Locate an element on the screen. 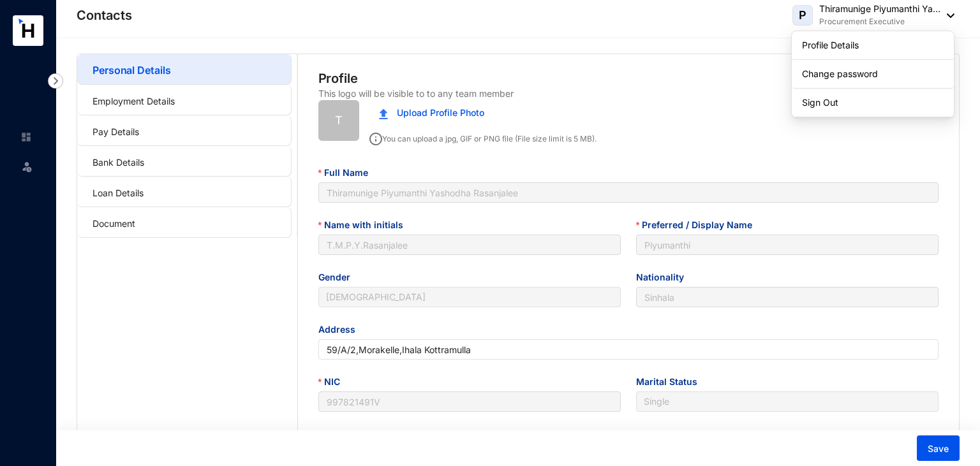 This screenshot has height=466, width=980. a: Bank Details is located at coordinates (118, 161).